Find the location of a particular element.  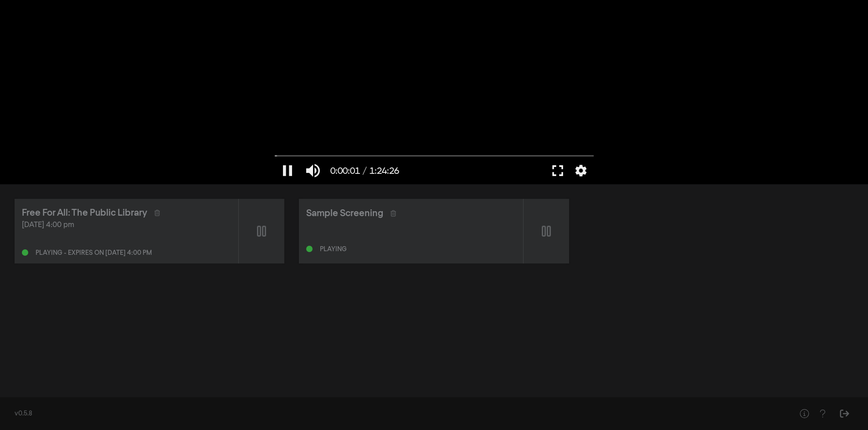

button: 0:00:01 / 1:24:26 is located at coordinates (364, 170).